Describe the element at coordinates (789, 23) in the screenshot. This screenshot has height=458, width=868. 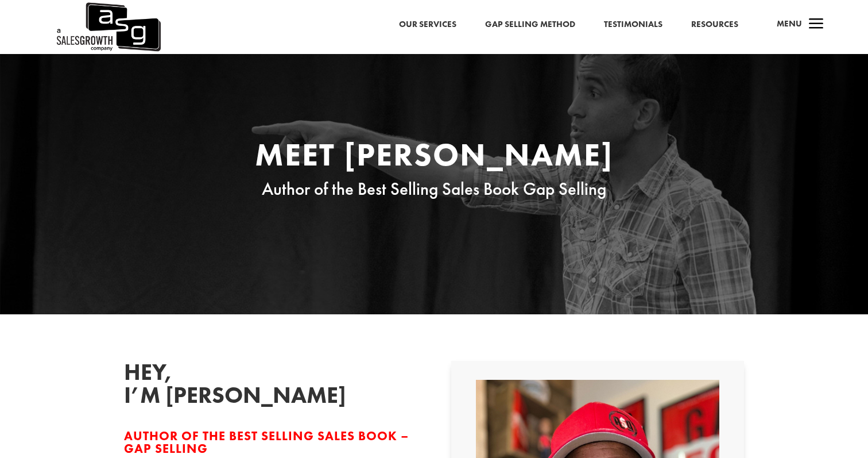
I see `span: Menu` at that location.